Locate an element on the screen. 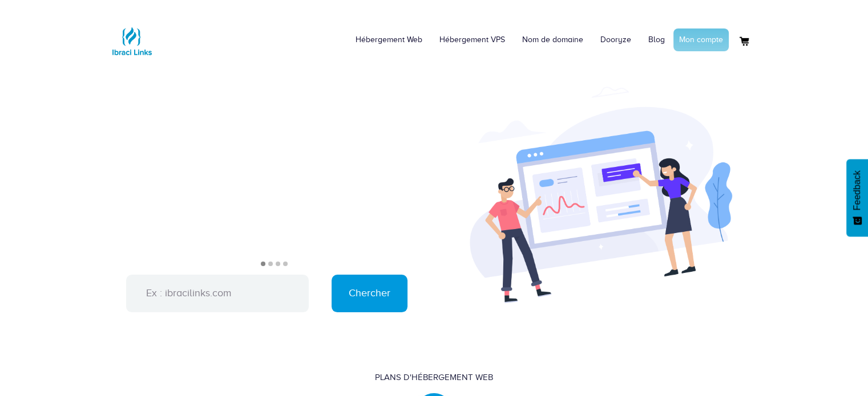 Image resolution: width=868 pixels, height=396 pixels. a: Blog is located at coordinates (656, 40).